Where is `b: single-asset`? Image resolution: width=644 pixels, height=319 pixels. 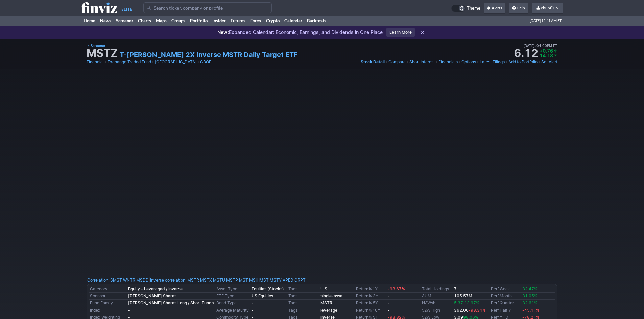
b: single-asset is located at coordinates (332, 296).